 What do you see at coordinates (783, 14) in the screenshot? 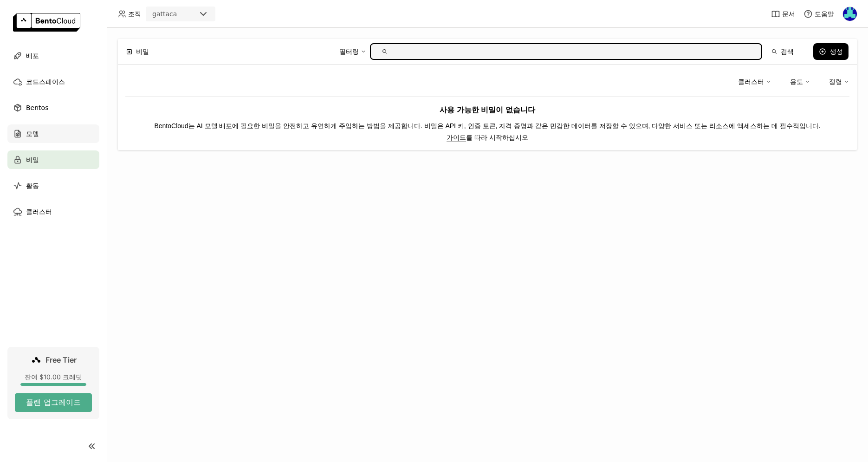
I see `a: 문서` at bounding box center [783, 14].